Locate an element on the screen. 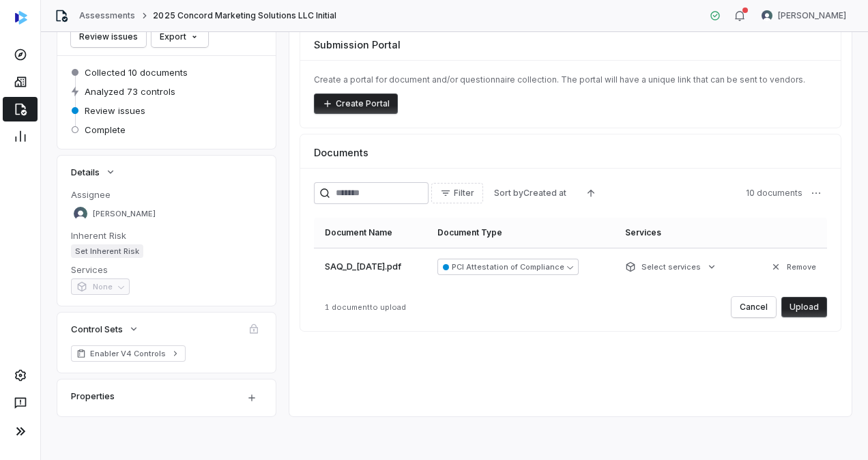 This screenshot has height=460, width=868. span: Complete is located at coordinates (105, 130).